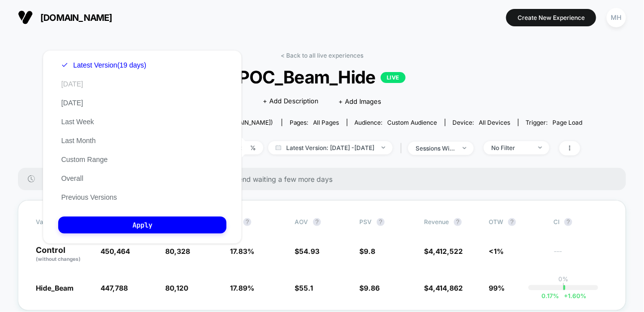  I want to click on span: all pages, so click(327, 123).